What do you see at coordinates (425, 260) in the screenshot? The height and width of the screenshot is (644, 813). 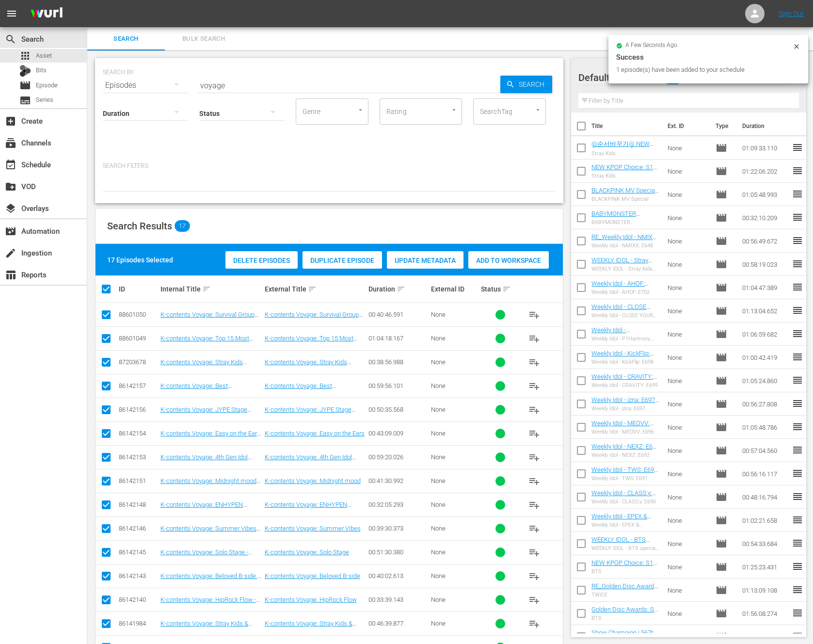 I see `button: Update Metadata` at bounding box center [425, 260].